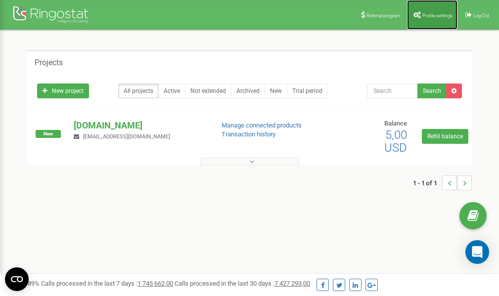 The image size is (499, 296). I want to click on span: Log Out, so click(481, 15).